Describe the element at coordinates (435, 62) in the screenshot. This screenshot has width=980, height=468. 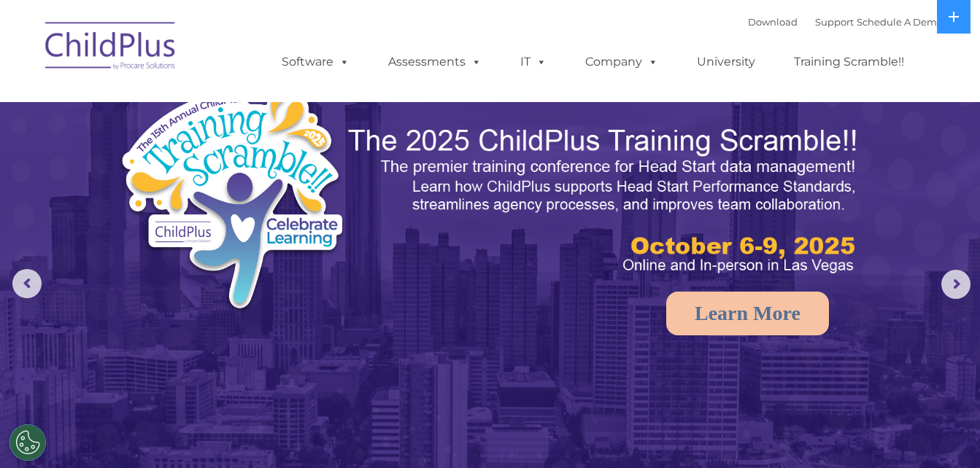
I see `a: Assessments` at that location.